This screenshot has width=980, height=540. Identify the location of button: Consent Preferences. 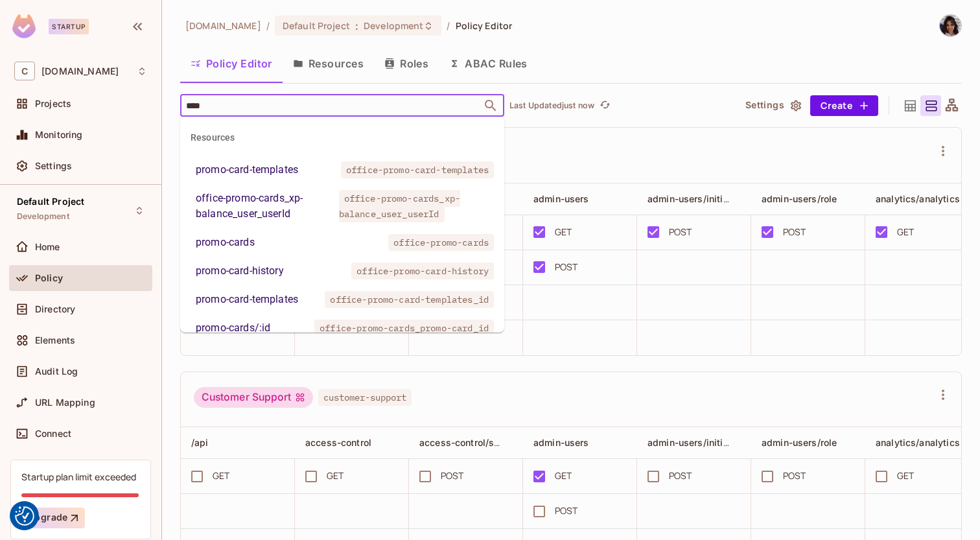
(25, 515).